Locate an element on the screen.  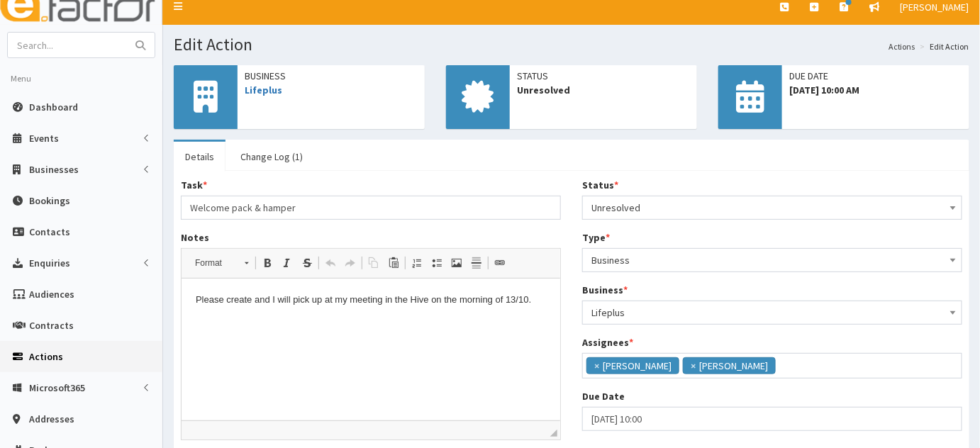
span: Actions is located at coordinates (46, 357).